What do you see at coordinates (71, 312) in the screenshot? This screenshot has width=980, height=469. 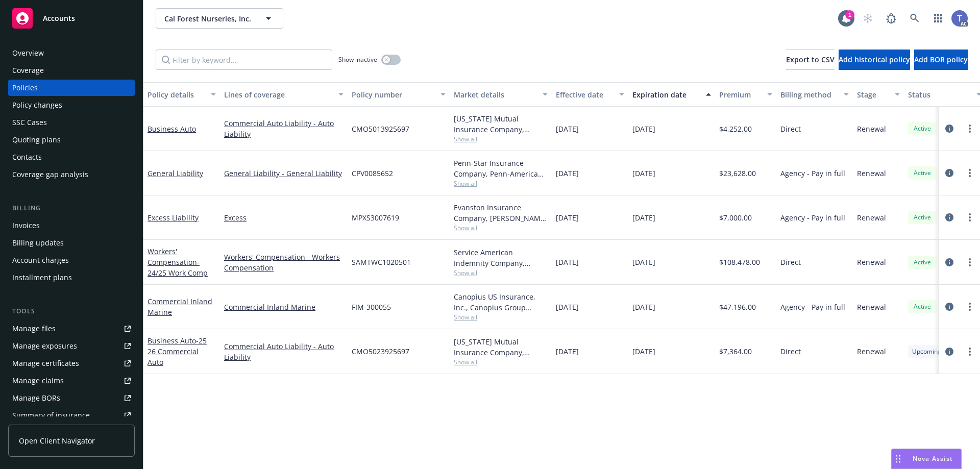 I see `div: Tools` at bounding box center [71, 312].